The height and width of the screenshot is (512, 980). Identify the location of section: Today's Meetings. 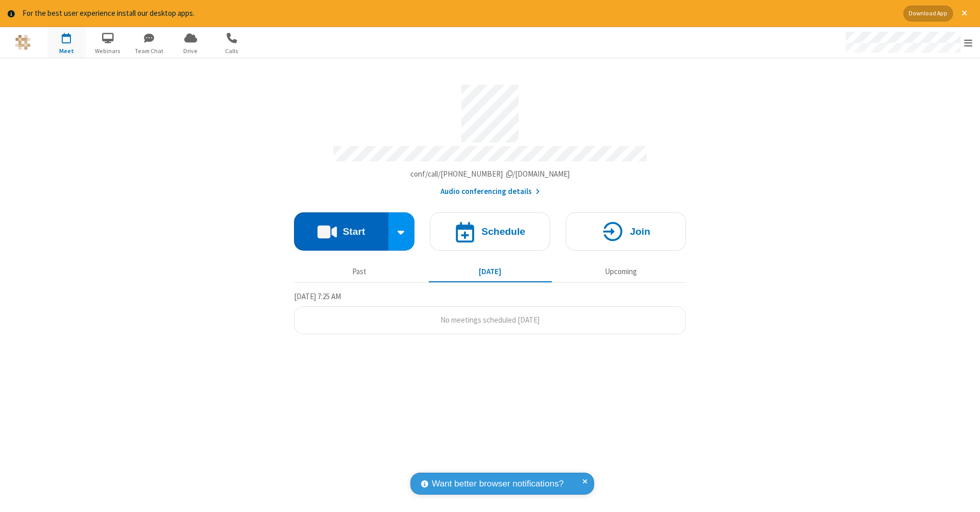
(490, 313).